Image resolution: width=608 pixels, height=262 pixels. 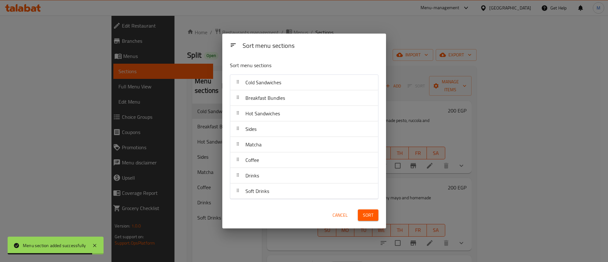 I want to click on span: Cancel, so click(x=340, y=215).